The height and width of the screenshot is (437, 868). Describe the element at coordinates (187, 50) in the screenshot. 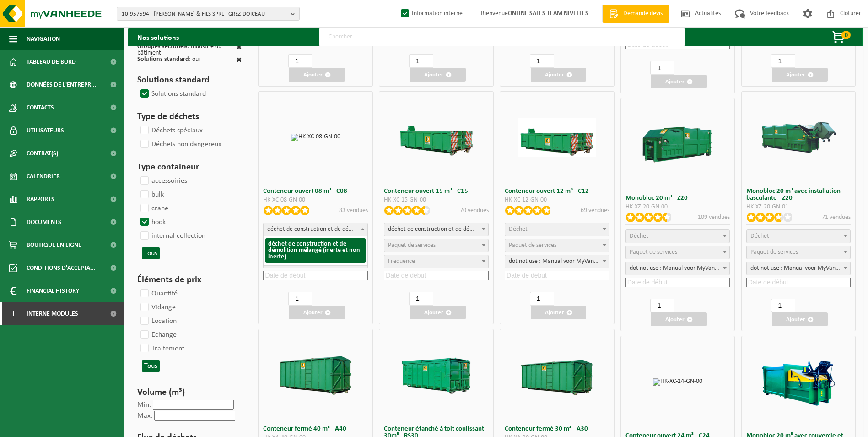

I see `div: : Industrie du bâtiment` at that location.